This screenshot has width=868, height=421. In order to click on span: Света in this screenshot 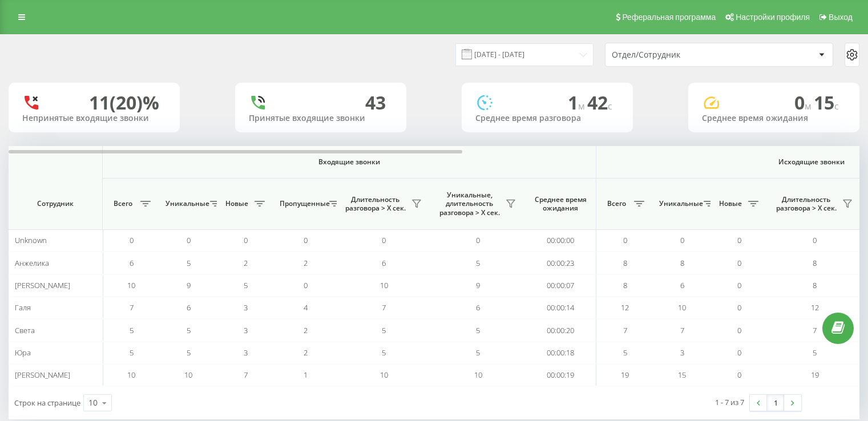, I will do `click(25, 330)`.